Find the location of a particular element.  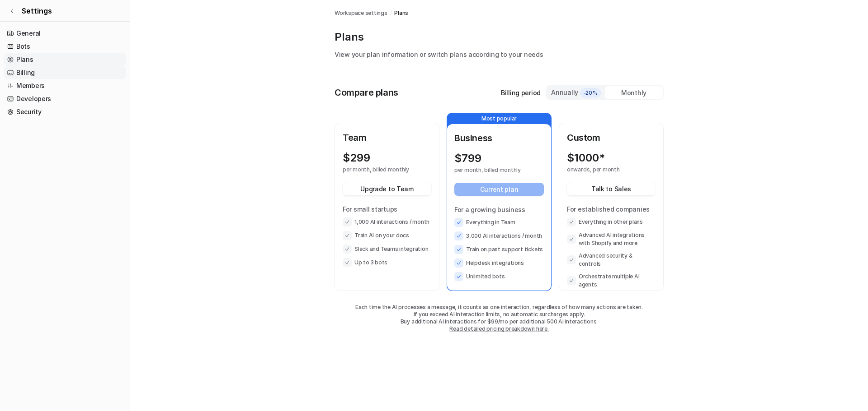

li: Advanced AI integrations with Shopify and more is located at coordinates (611, 239).